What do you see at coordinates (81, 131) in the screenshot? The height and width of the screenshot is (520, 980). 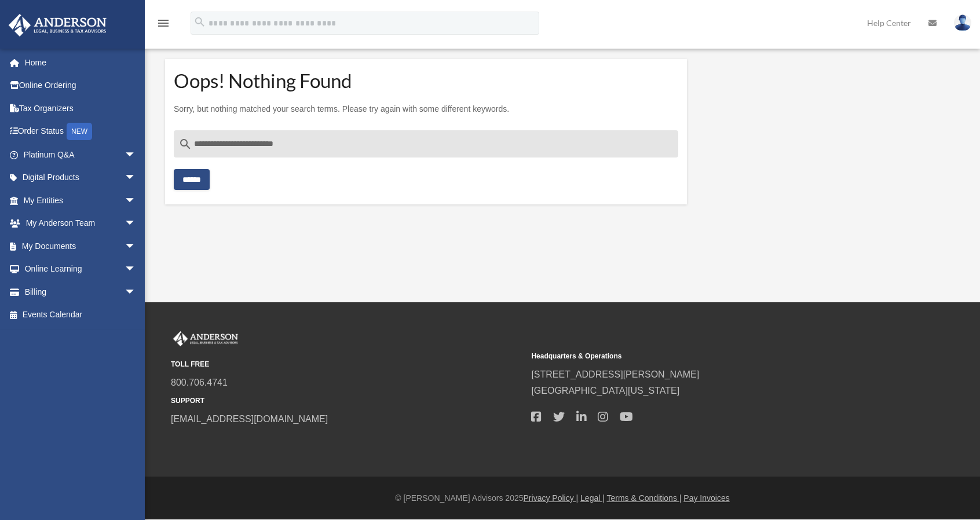 I see `a: Order StatusNEW` at bounding box center [81, 131].